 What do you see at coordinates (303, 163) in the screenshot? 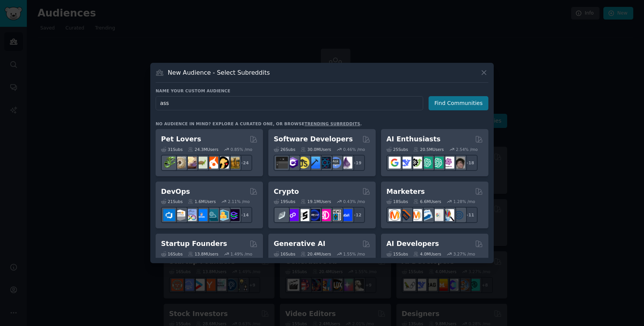
I see `img: learnjavascript` at bounding box center [303, 163].